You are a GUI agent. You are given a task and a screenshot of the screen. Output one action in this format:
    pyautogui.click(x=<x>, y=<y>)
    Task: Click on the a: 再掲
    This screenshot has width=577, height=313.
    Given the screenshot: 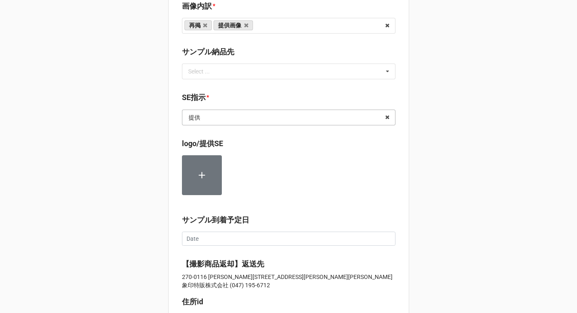 What is the action you would take?
    pyautogui.click(x=198, y=25)
    